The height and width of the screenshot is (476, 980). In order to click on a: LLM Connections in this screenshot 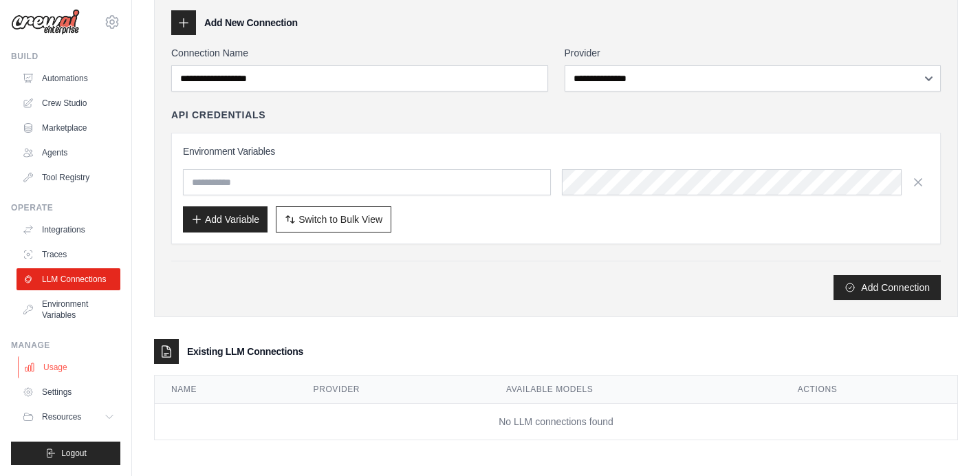, I will do `click(68, 279)`.